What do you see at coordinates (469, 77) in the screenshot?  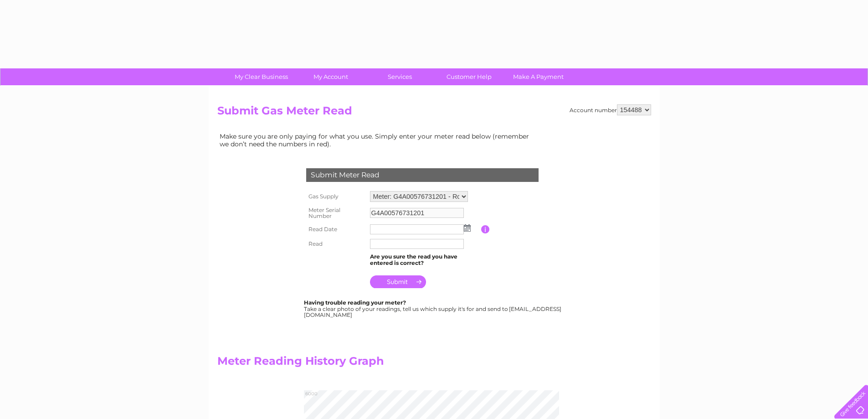 I see `a: Customer Help` at bounding box center [469, 77].